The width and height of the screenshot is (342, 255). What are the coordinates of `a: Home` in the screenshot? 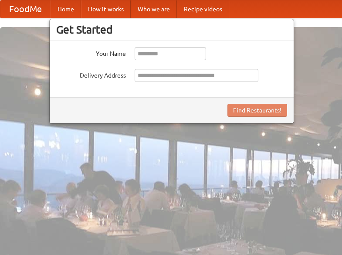 It's located at (66, 9).